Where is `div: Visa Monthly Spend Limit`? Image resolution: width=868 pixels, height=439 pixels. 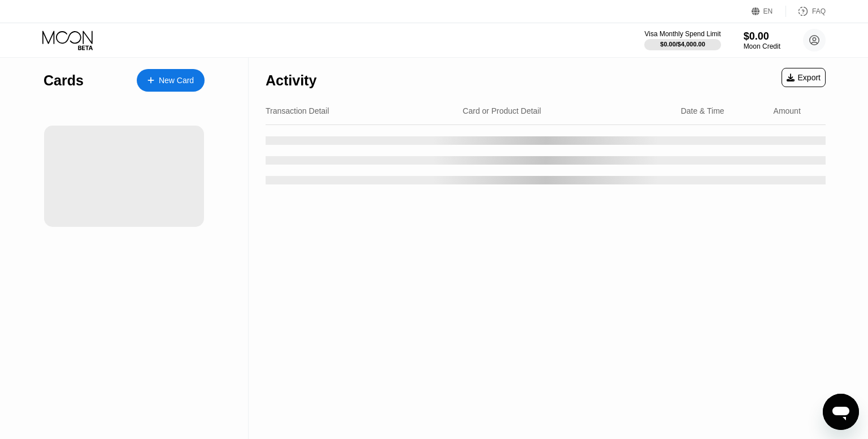
div: Visa Monthly Spend Limit is located at coordinates (682, 34).